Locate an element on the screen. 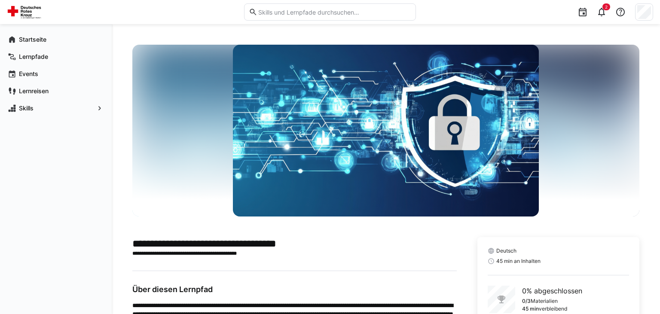 The width and height of the screenshot is (660, 314). p: 0% abgeschlossen is located at coordinates (552, 291).